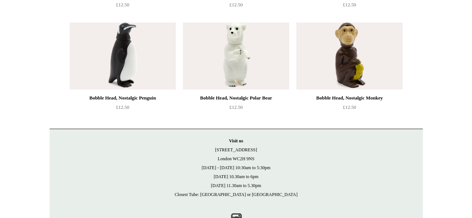 This screenshot has height=218, width=472. I want to click on div: Bobble Head, Nostalgic Polar Bear, so click(236, 98).